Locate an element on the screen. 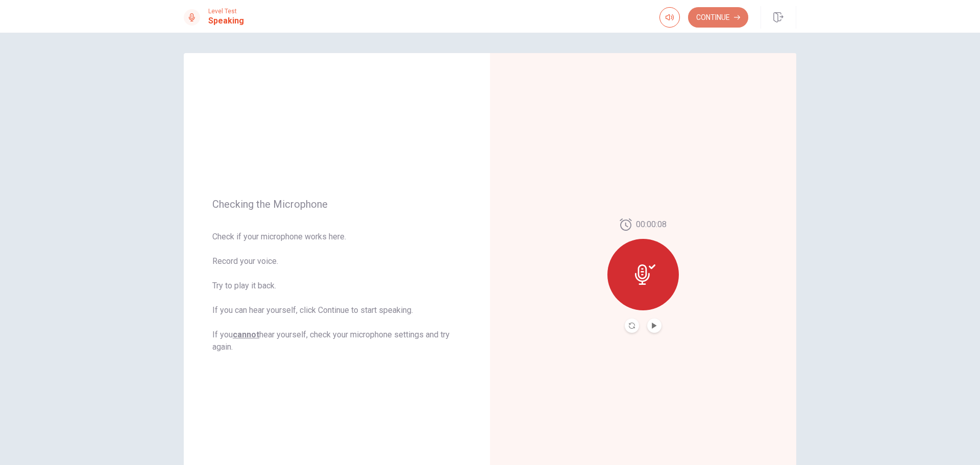 The height and width of the screenshot is (465, 980). button: Play Audio is located at coordinates (654, 325).